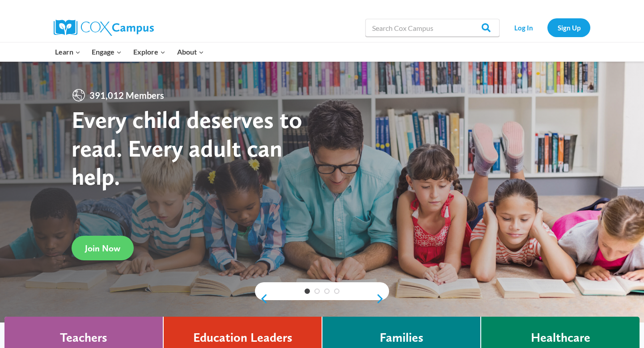 The width and height of the screenshot is (644, 348). Describe the element at coordinates (547, 27) in the screenshot. I see `nav: Secondary Navigation` at that location.